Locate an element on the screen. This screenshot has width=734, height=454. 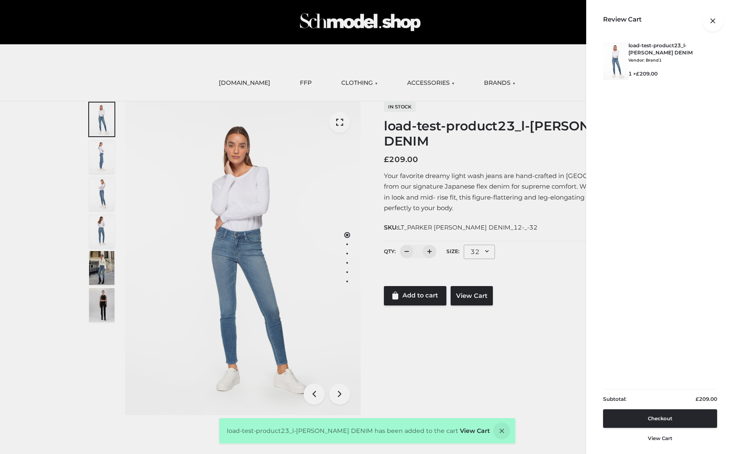
h6: Review Cart is located at coordinates (622, 19).